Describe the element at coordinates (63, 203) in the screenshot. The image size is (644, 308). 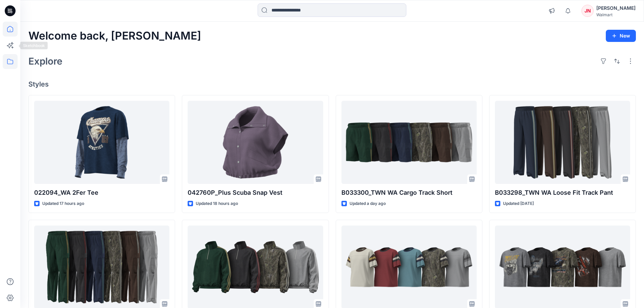
I see `p: Updated 17 hours ago` at that location.